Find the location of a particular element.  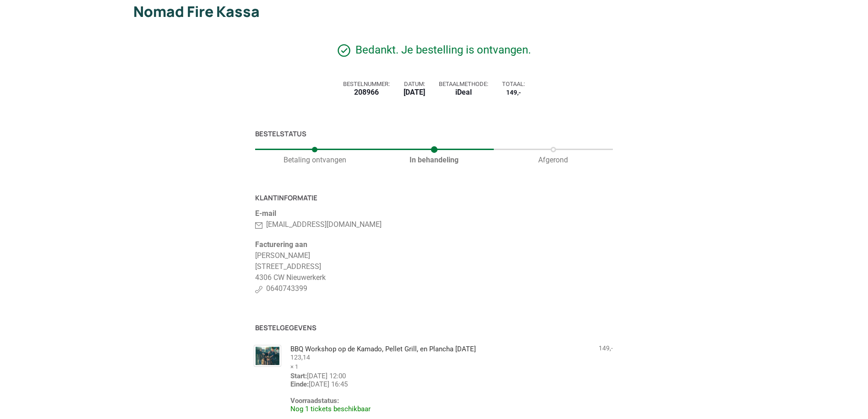

strong: Start: is located at coordinates (299, 376).